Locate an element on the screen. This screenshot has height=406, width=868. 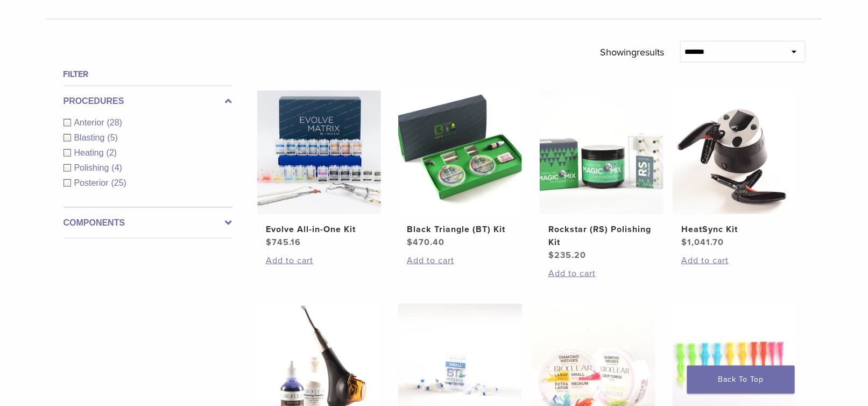
a: Add to cart: “HeatSync Kit” is located at coordinates (735, 261).